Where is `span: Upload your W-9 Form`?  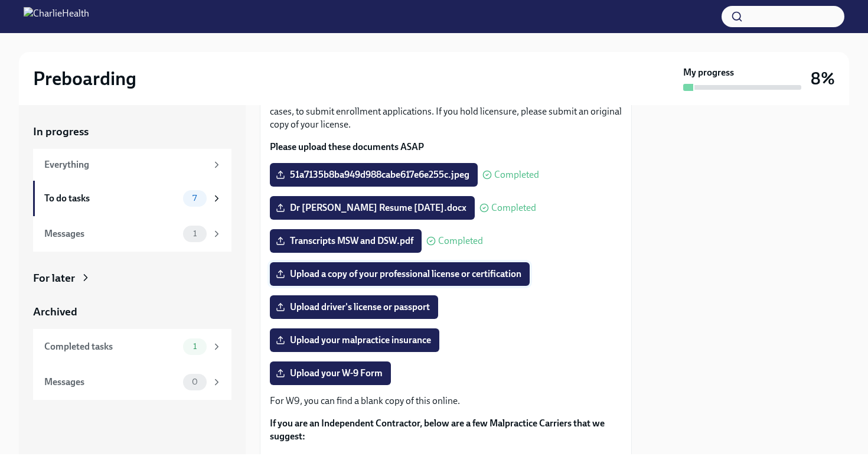
span: Upload your W-9 Form is located at coordinates (330, 374).